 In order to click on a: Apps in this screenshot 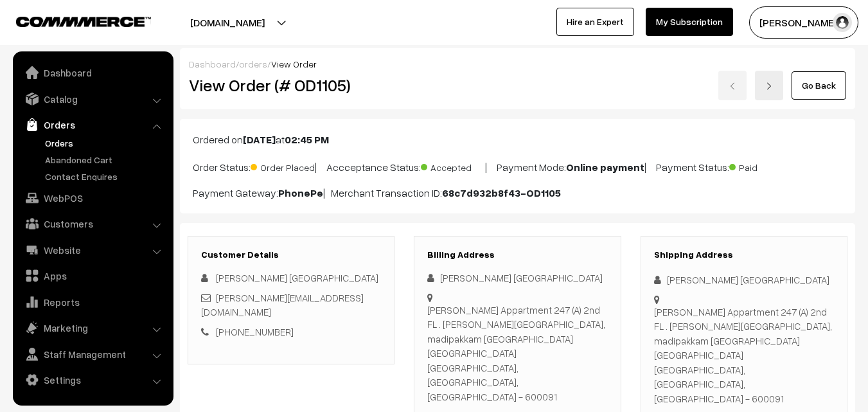, I will do `click(93, 275)`.